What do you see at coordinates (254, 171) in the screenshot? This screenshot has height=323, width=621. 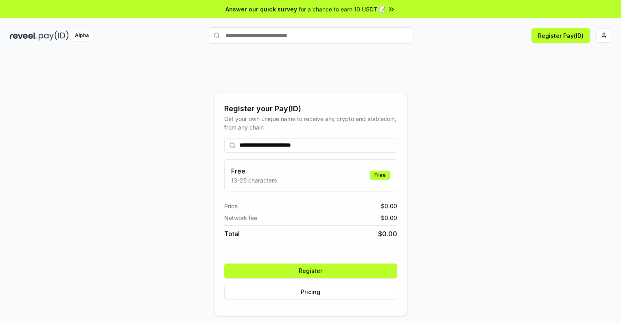 I see `h3: Free` at bounding box center [254, 171].